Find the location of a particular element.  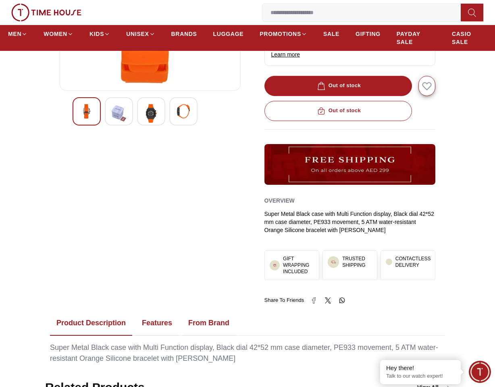

span: GIFTING is located at coordinates (368, 34).